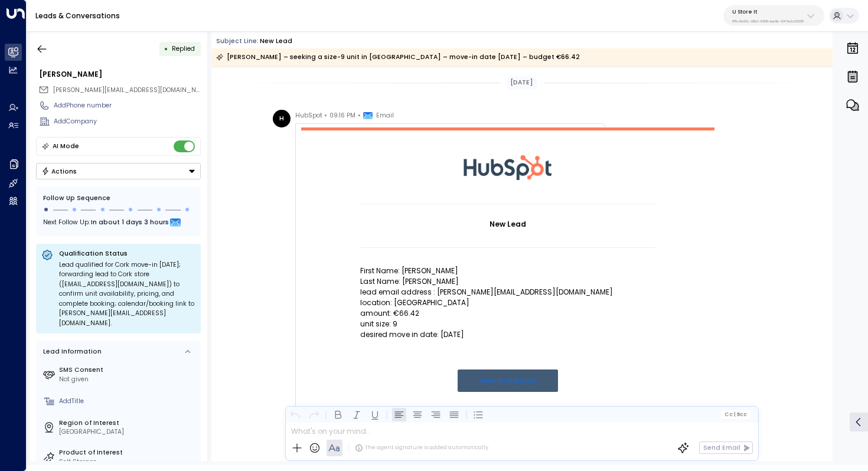  I want to click on span: Subject Line:, so click(238, 41).